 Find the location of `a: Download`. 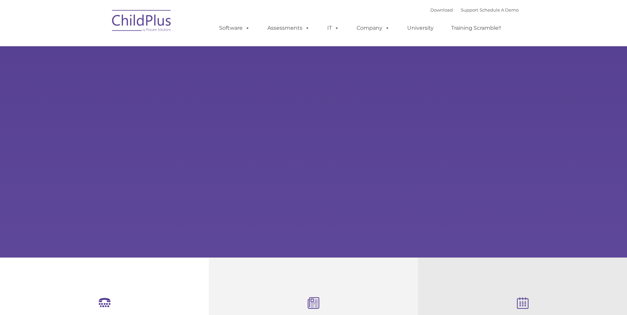

a: Download is located at coordinates (441, 10).